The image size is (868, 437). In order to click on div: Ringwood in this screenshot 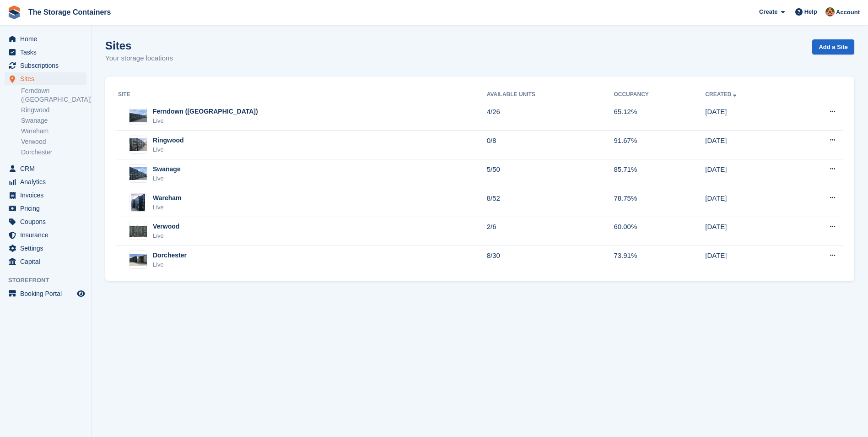, I will do `click(168, 140)`.